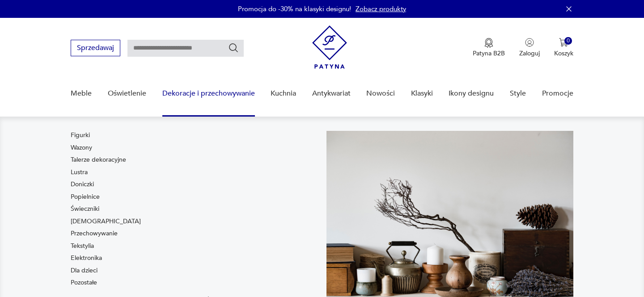  Describe the element at coordinates (208, 93) in the screenshot. I see `a: Dekoracje i przechowywanie` at that location.